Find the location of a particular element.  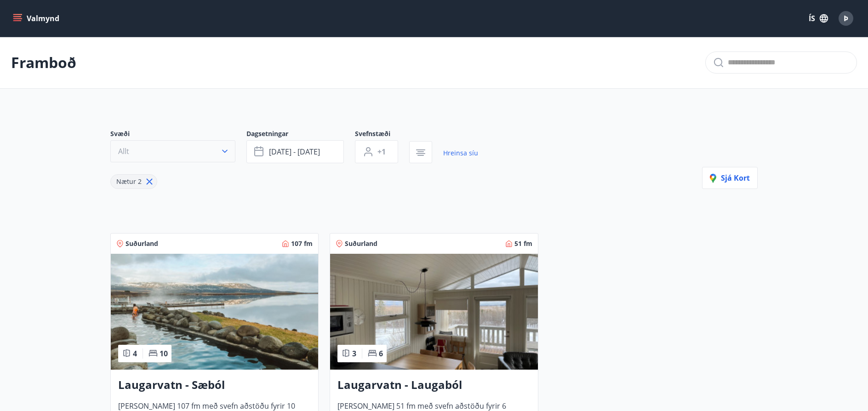

button: menu is located at coordinates (37, 18).